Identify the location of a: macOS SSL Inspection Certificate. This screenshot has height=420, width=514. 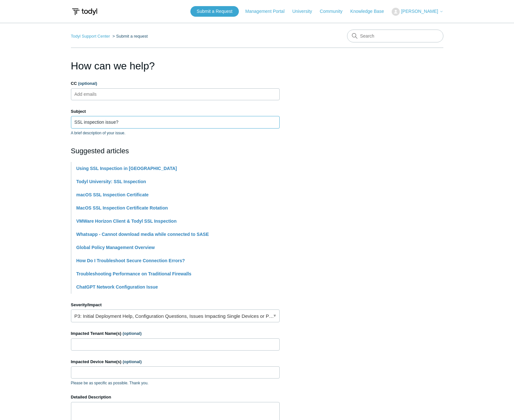
(112, 195).